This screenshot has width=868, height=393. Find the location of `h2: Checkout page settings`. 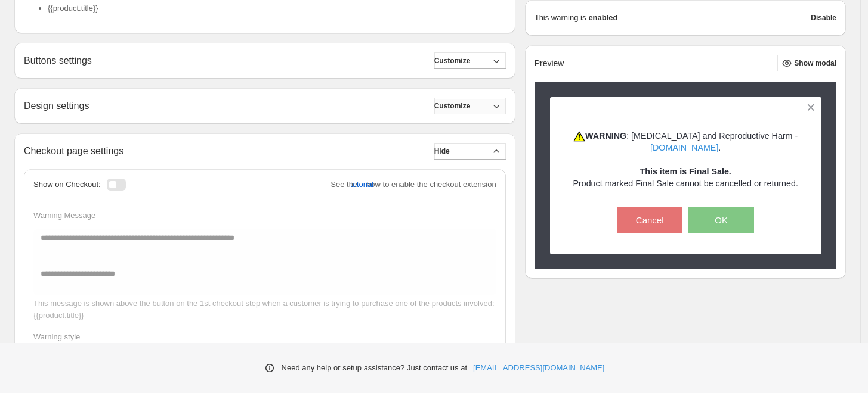

h2: Checkout page settings is located at coordinates (74, 151).